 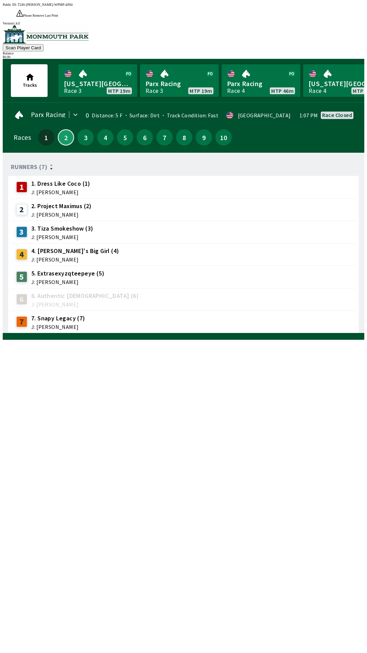 I want to click on span: 4, so click(x=105, y=137).